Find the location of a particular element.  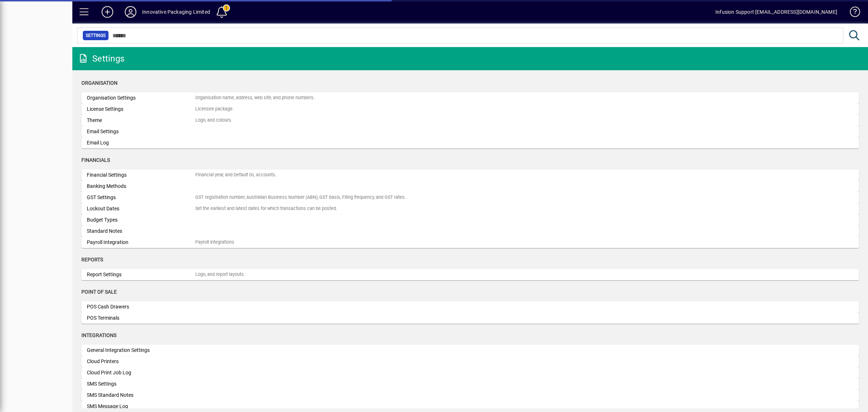

div: SMS Message Log is located at coordinates (142, 406).